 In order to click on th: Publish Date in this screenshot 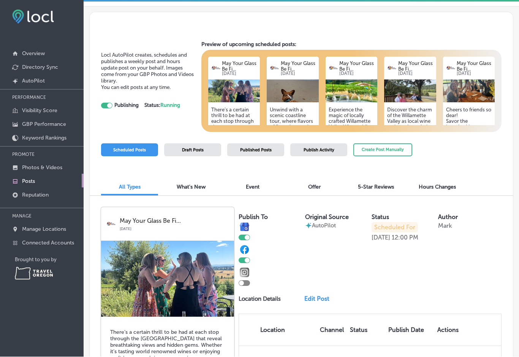, I will do `click(410, 330)`.